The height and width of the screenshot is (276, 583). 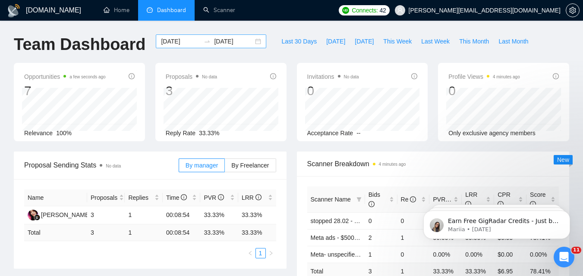 What do you see at coordinates (219, 10) in the screenshot?
I see `a: searchScanner` at bounding box center [219, 10].